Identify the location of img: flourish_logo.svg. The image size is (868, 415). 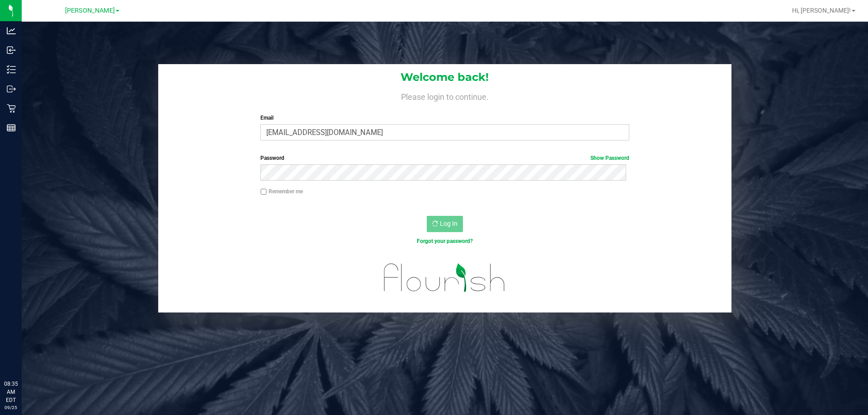
(444, 278).